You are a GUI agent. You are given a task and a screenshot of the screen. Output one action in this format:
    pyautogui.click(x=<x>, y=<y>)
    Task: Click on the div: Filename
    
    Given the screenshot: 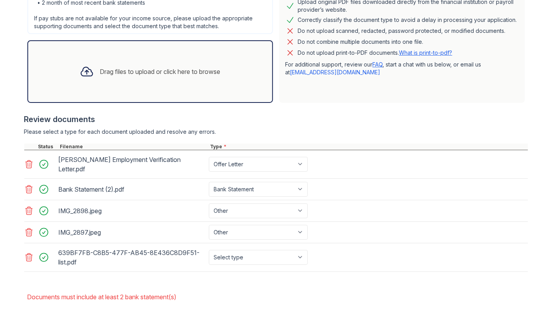 What is the action you would take?
    pyautogui.click(x=134, y=147)
    